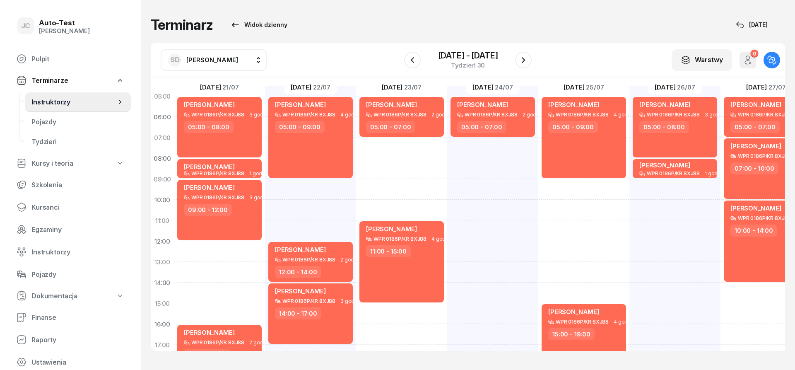 The height and width of the screenshot is (370, 795). I want to click on a: Pulpit, so click(70, 59).